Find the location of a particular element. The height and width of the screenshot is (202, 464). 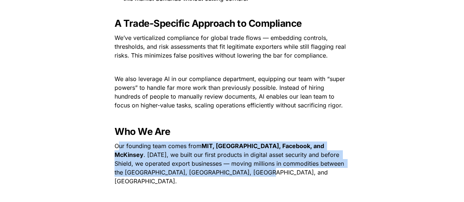

span: We also leverage AI in our compliance department, equipping our team with “super powers” to handl... is located at coordinates (231, 92).